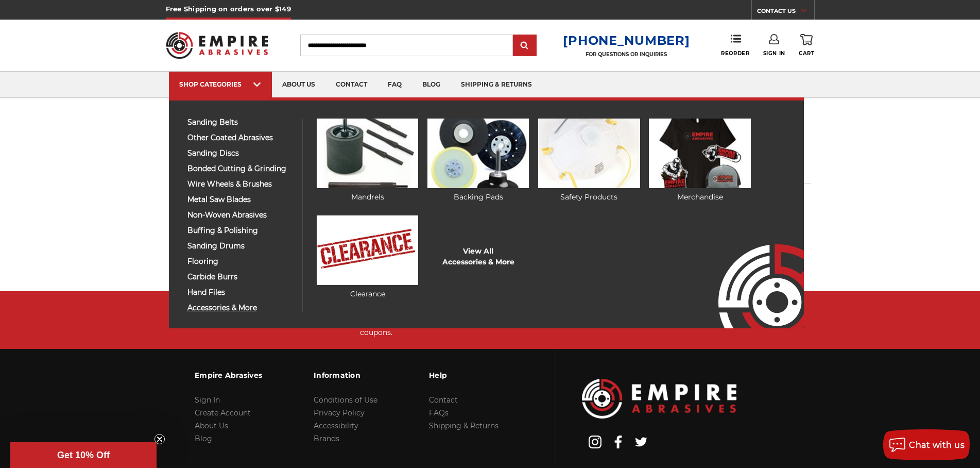 The width and height of the screenshot is (980, 468). What do you see at coordinates (240, 199) in the screenshot?
I see `span: metal saw blades` at bounding box center [240, 199].